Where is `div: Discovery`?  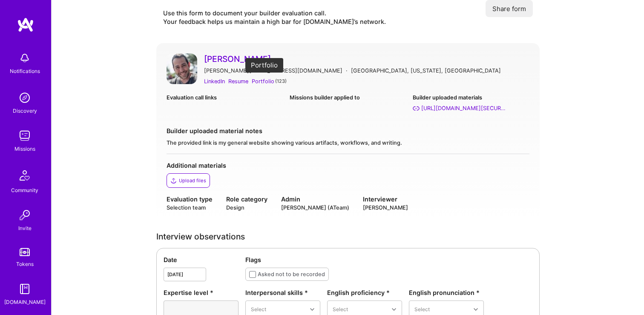 div: Discovery is located at coordinates (24, 111).